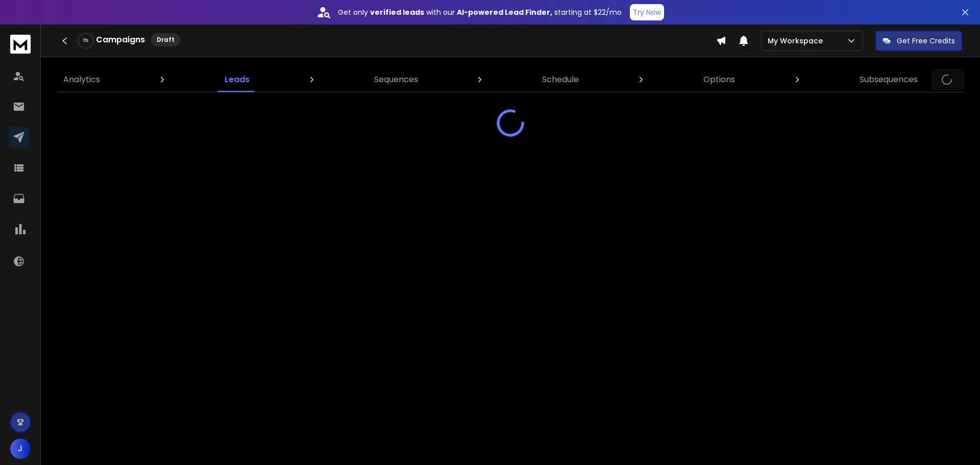 This screenshot has width=980, height=465. I want to click on span: J, so click(20, 448).